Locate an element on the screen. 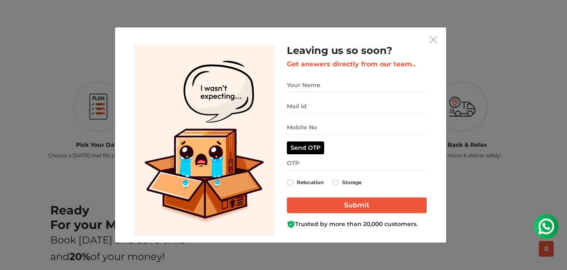  label: Relocation is located at coordinates (310, 183).